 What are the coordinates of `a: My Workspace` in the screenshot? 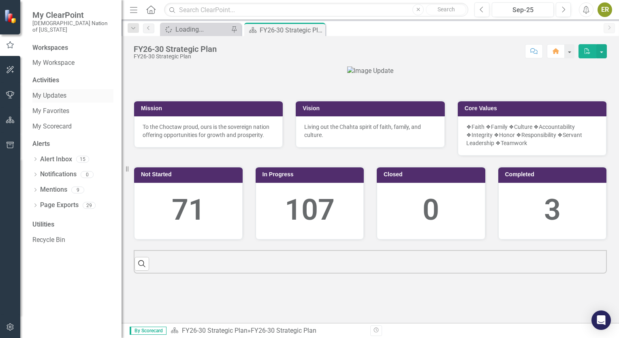 It's located at (73, 63).